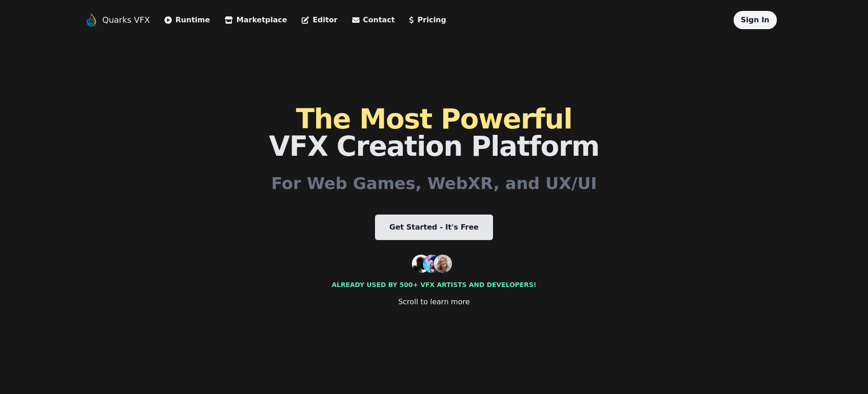 The image size is (868, 394). Describe the element at coordinates (433, 132) in the screenshot. I see `h1: VFX Creation Platform` at that location.